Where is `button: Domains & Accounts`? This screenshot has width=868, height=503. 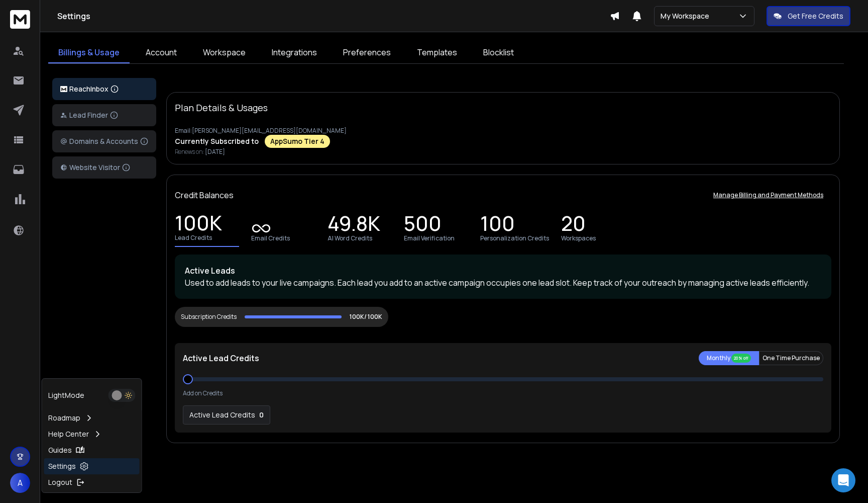 button: Domains & Accounts is located at coordinates (104, 141).